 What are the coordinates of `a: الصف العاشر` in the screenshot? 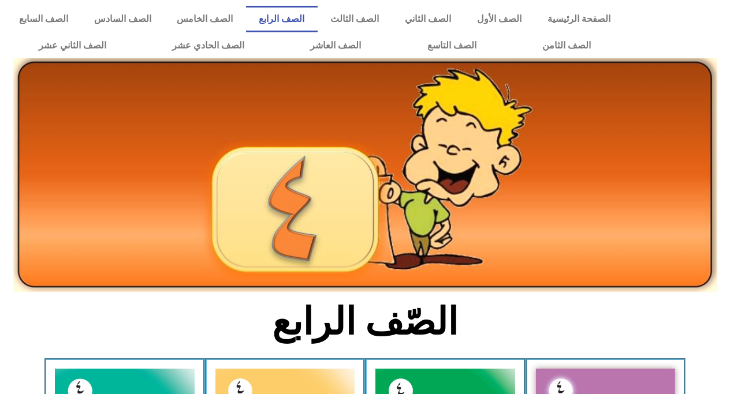 It's located at (336, 46).